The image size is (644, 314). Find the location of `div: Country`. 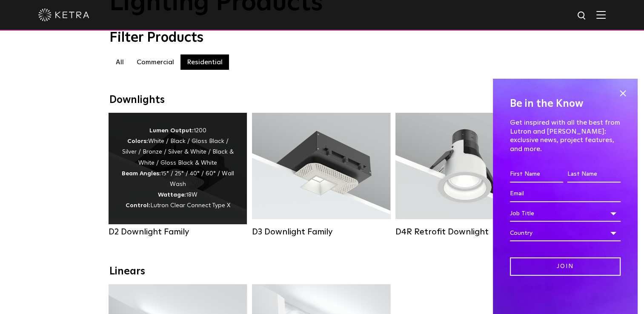

div: Country is located at coordinates (565, 233).